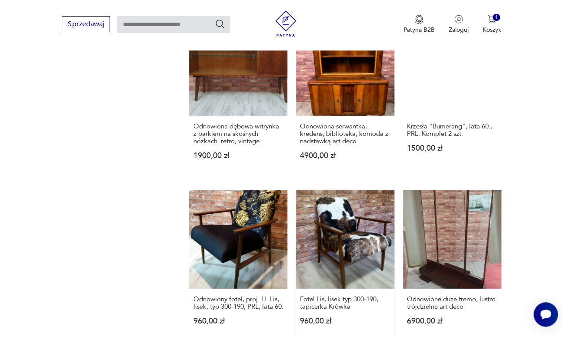 The height and width of the screenshot is (337, 563). I want to click on p: Koszyk, so click(492, 30).